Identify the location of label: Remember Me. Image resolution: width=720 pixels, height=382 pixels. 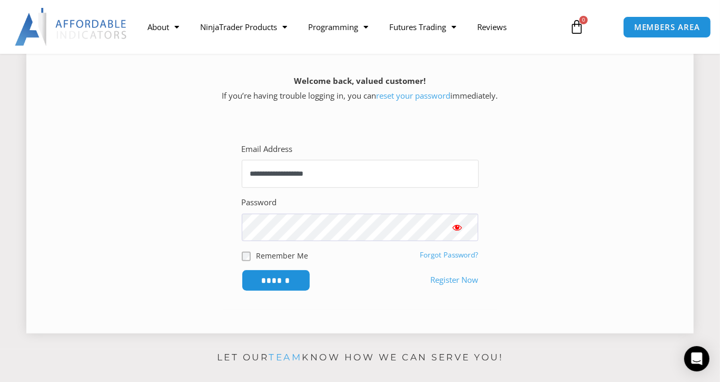
(282, 255).